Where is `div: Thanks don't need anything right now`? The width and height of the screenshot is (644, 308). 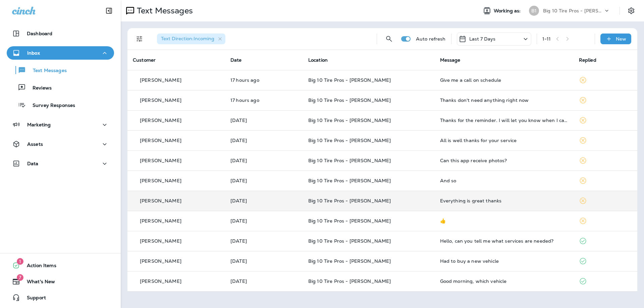 div: Thanks don't need anything right now is located at coordinates (504, 100).